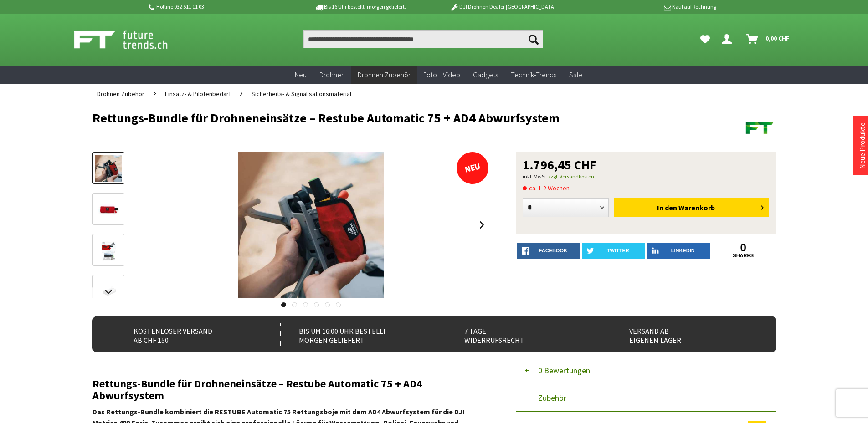  What do you see at coordinates (423, 39) in the screenshot?
I see `input: Produkt, Marke, Kategorie, EAN, Artikelnummer…` at bounding box center [423, 39].